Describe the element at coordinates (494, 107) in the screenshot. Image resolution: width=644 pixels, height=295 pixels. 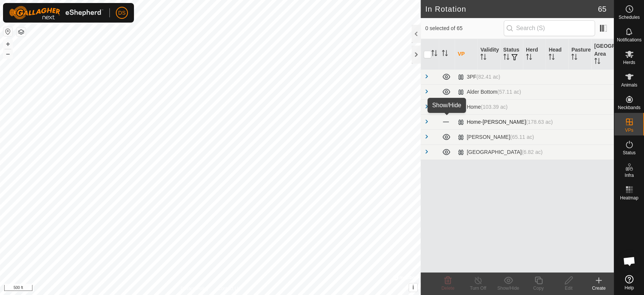
I see `span: (103.39 ac)` at that location.